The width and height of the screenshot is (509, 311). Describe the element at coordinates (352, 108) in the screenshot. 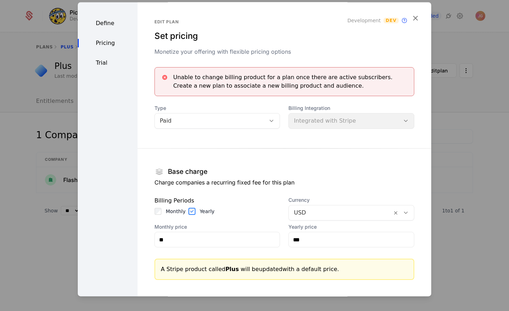

I see `span: Billing Integration` at that location.